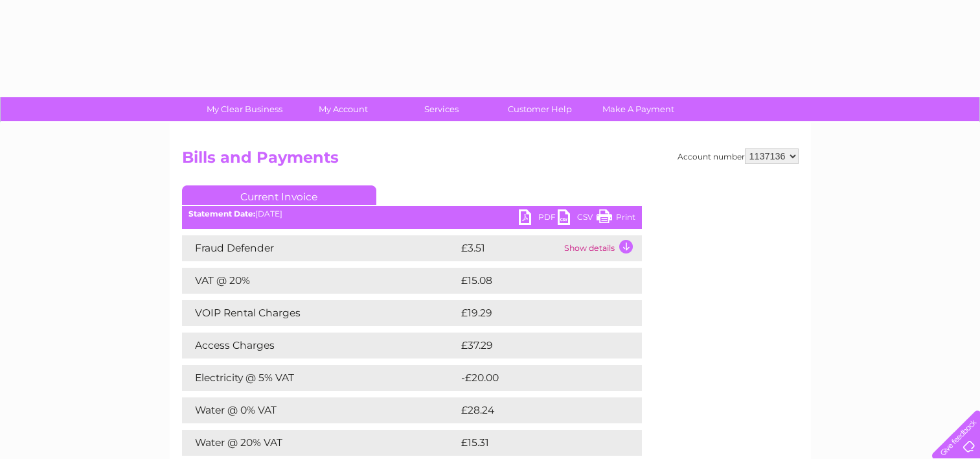  I want to click on a: My Account, so click(343, 109).